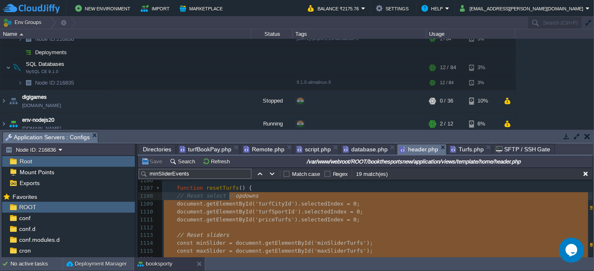 The image size is (594, 271). What do you see at coordinates (419, 149) in the screenshot?
I see `span: header.php` at bounding box center [419, 149].